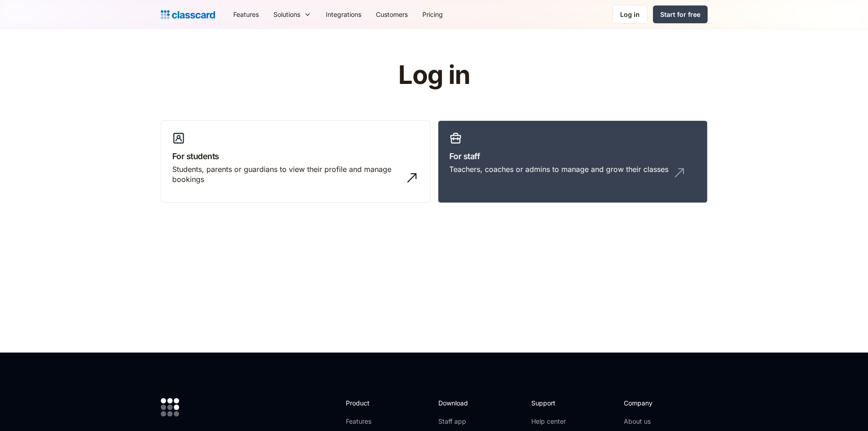  I want to click on h1: Log in, so click(434, 75).